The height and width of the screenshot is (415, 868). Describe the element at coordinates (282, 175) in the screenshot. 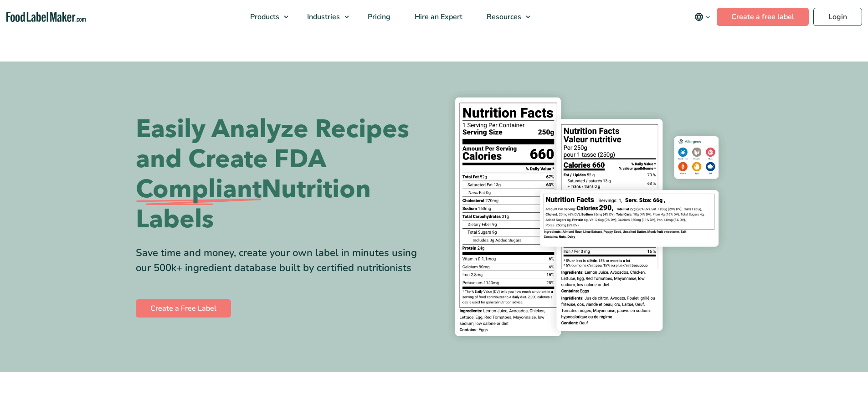

I see `h1: Easily Analyze Recipes and Create FDA Nutrition Labels` at that location.